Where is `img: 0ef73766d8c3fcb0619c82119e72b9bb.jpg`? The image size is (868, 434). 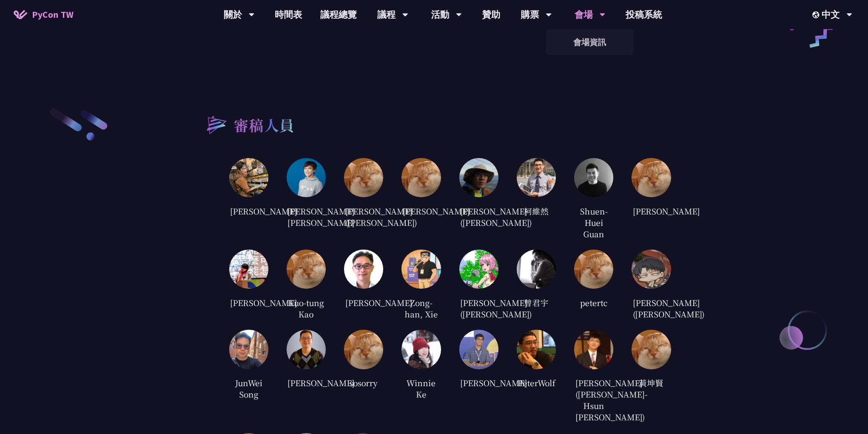 img: 0ef73766d8c3fcb0619c82119e72b9bb.jpg is located at coordinates (249, 270).